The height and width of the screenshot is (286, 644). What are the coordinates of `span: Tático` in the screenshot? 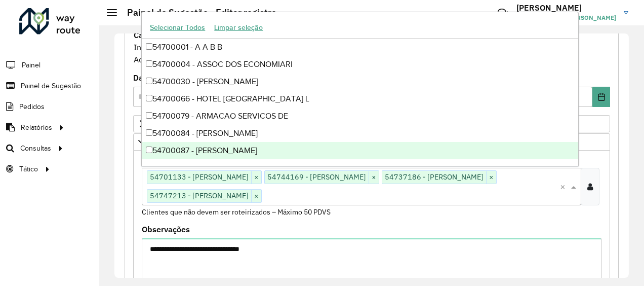 It's located at (29, 169).